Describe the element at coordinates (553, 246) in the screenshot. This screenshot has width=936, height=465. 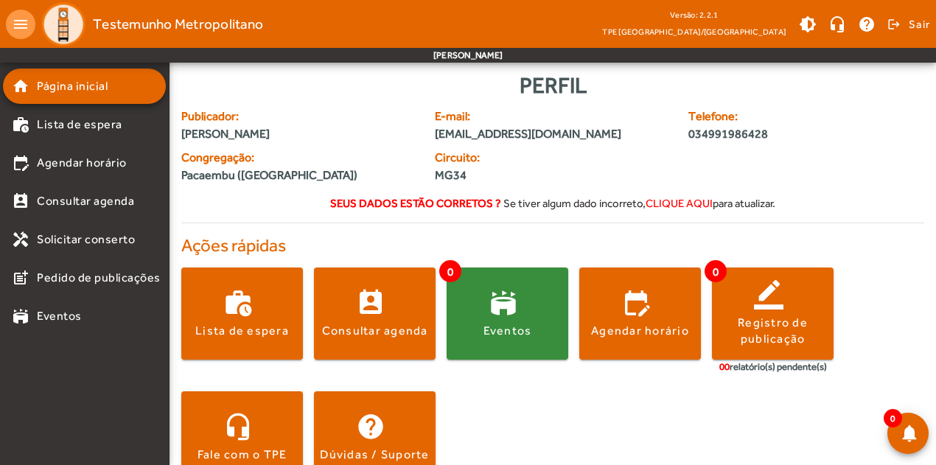
I see `h4: Ações rápidas` at that location.